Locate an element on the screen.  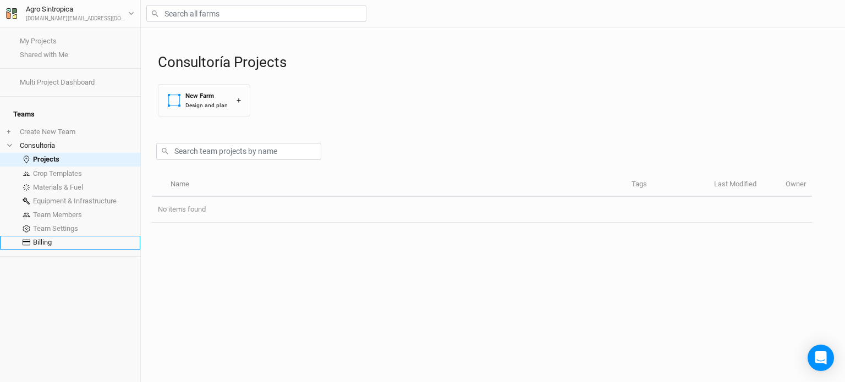
div: Open Intercom Messenger is located at coordinates (820, 358).